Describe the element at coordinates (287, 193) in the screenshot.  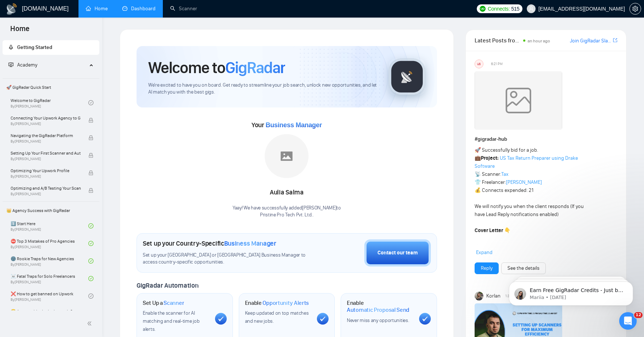
I see `div: Aulia Salma` at that location.